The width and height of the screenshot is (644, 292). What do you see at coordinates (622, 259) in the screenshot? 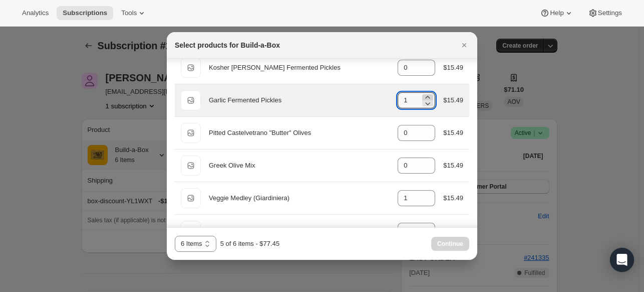
I see `div: Open Intercom Messenger` at bounding box center [622, 259].